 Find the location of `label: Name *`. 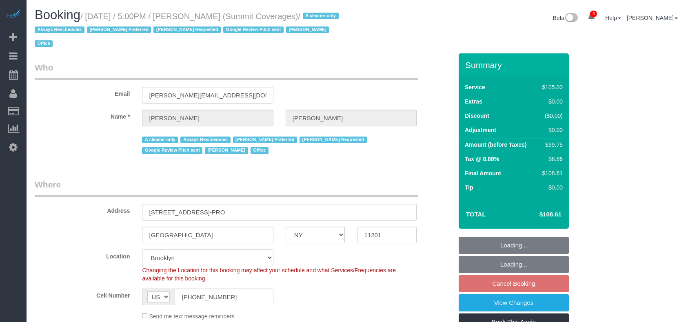

label: Name * is located at coordinates (82, 115).